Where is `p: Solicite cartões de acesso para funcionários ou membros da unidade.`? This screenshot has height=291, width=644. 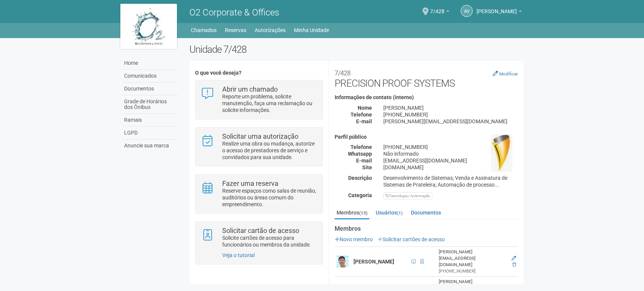
p: Solicite cartões de acesso para funcionários ou membros da unidade. is located at coordinates (270, 242).